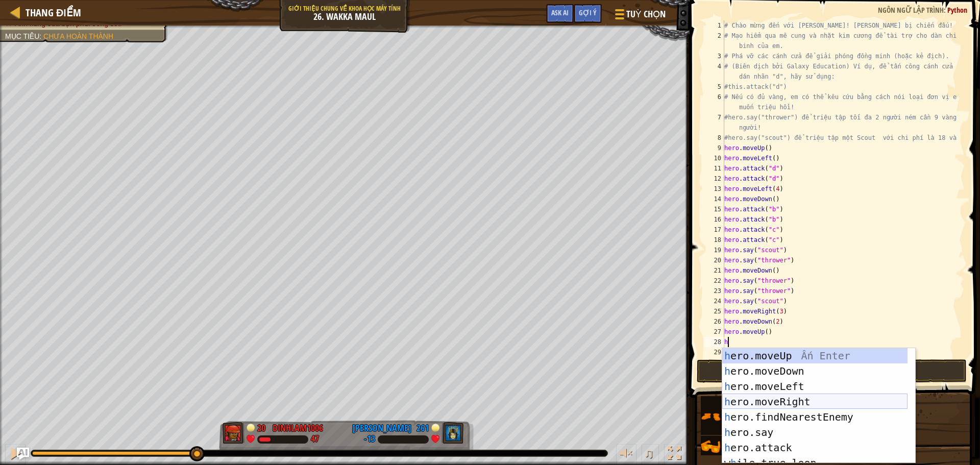 This screenshot has height=465, width=980. What do you see at coordinates (714, 189) in the screenshot?
I see `div: 13` at bounding box center [714, 189].